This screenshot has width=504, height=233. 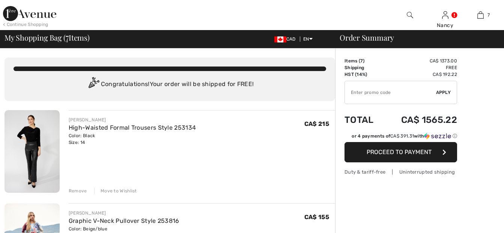 What do you see at coordinates (32, 151) in the screenshot?
I see `img: High-Waisted Formal Trousers Style 253134` at bounding box center [32, 151].